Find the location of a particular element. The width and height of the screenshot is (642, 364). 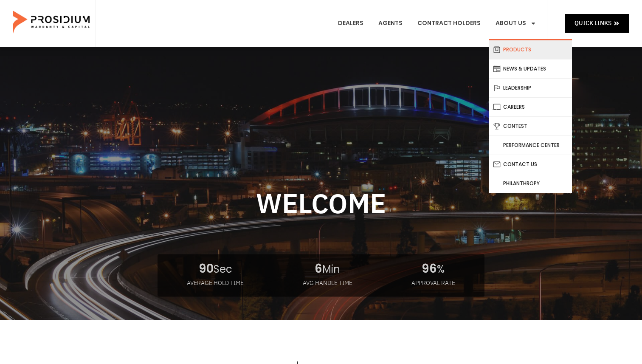

a: Agents is located at coordinates (390, 24).